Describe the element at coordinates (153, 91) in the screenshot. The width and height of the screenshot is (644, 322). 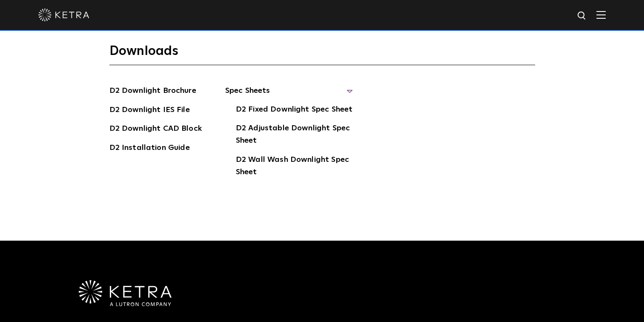
I see `a: D2 Downlight Brochure` at that location.